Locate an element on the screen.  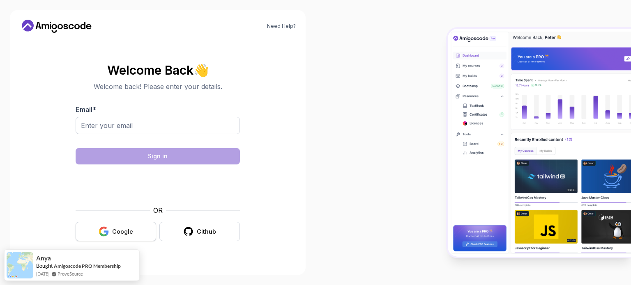
div: Sign in is located at coordinates (158, 156).